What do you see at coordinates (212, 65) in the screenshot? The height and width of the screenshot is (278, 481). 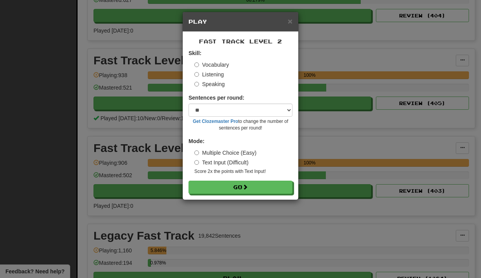 I see `label: Vocabulary` at bounding box center [212, 65].